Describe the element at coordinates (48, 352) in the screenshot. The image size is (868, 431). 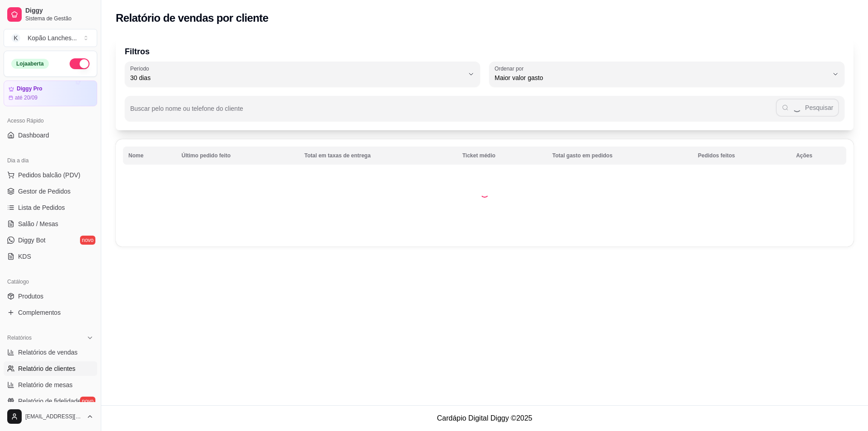
I see `span: Relatórios de vendas` at that location.